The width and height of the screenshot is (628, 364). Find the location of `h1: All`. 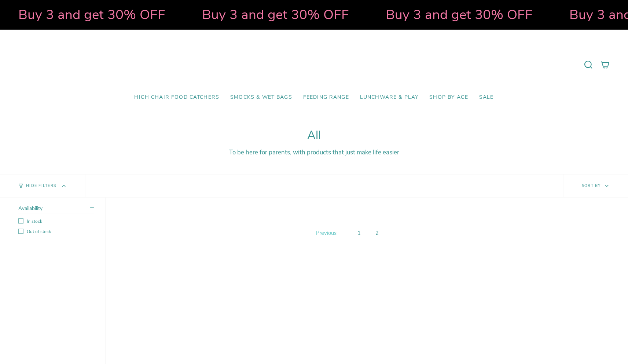

h1: All is located at coordinates (314, 135).